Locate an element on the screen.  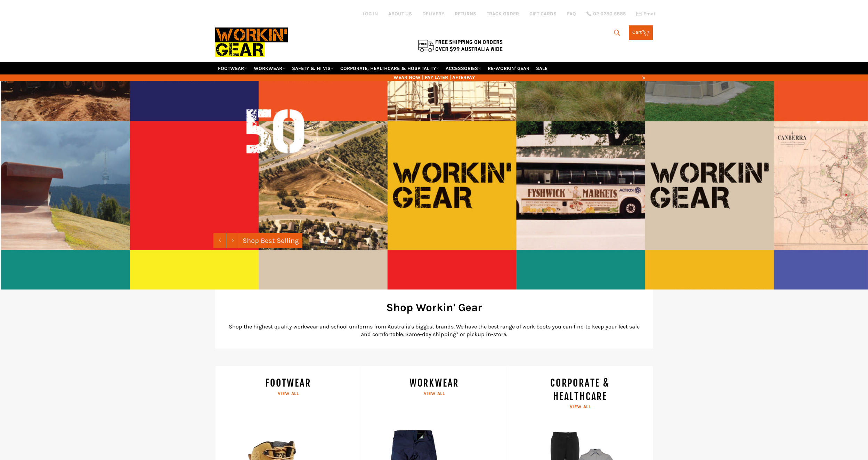
h2: Shop Workin' Gear is located at coordinates (434, 307).